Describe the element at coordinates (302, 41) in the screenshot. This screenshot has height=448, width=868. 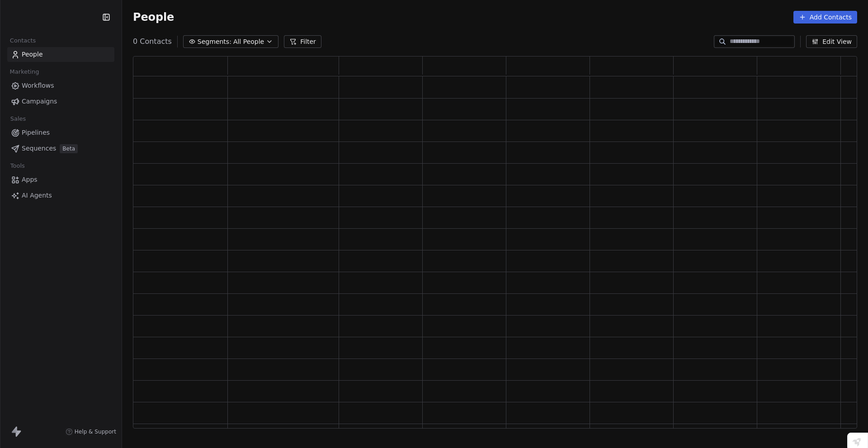
I see `button: Filter` at that location.